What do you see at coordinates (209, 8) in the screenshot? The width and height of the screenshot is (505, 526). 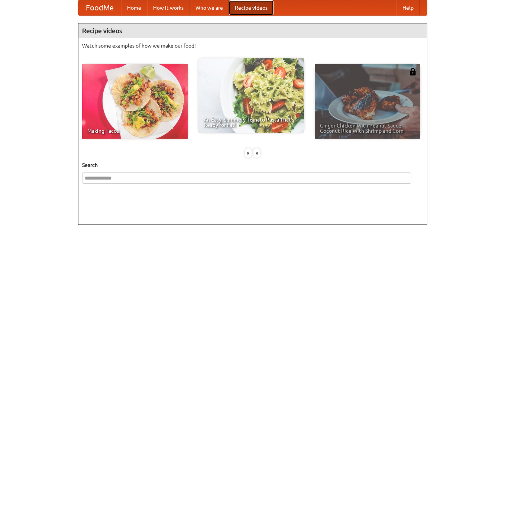 I see `a: Who we are` at bounding box center [209, 8].